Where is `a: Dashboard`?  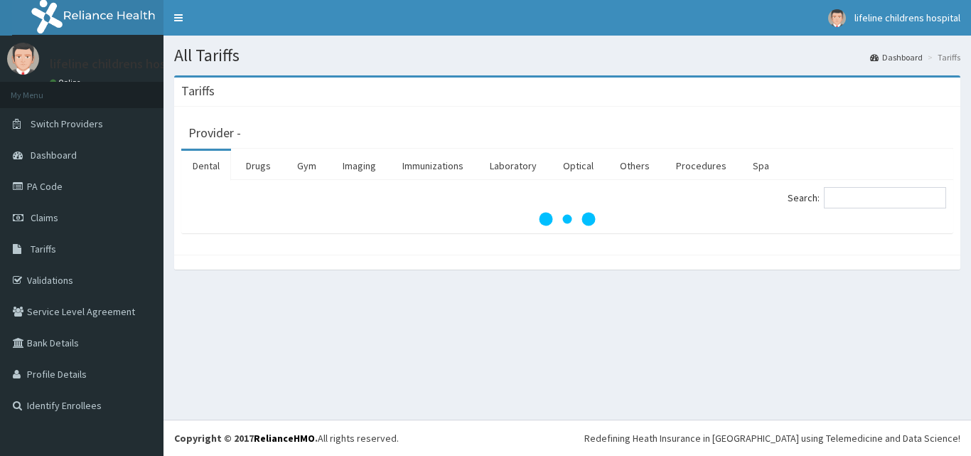 a: Dashboard is located at coordinates (896, 57).